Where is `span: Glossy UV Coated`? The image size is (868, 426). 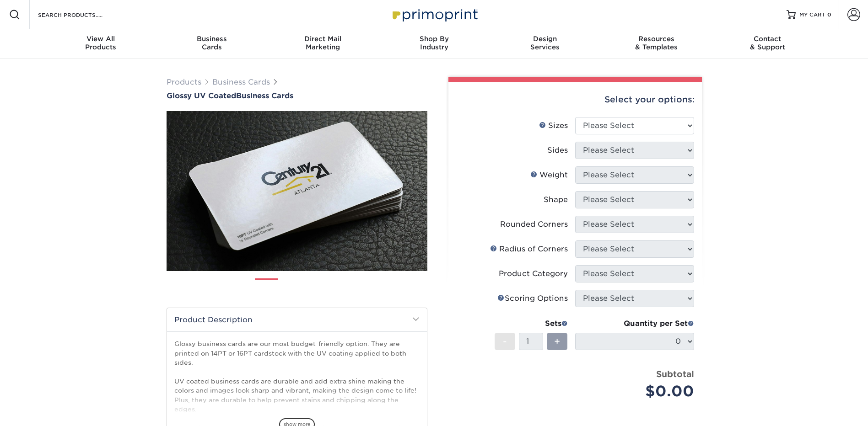 span: Glossy UV Coated is located at coordinates (201, 96).